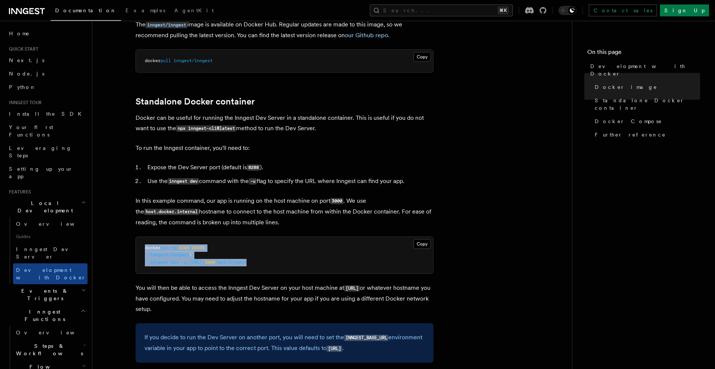 The height and width of the screenshot is (369, 715). What do you see at coordinates (183, 181) in the screenshot?
I see `code: inngest dev` at bounding box center [183, 181].